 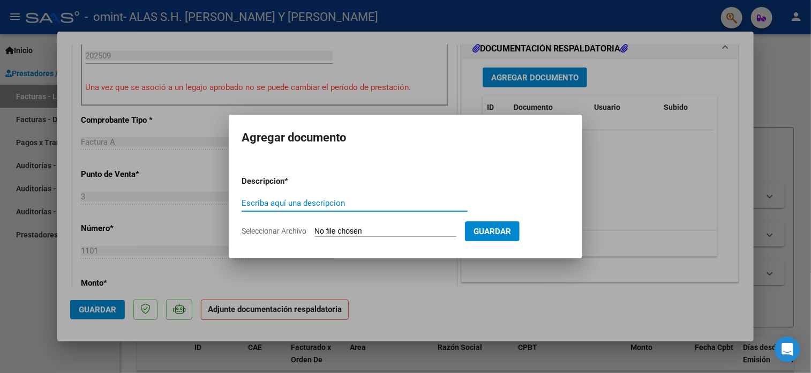 What do you see at coordinates (492, 231) in the screenshot?
I see `button: Guardar` at bounding box center [492, 231].